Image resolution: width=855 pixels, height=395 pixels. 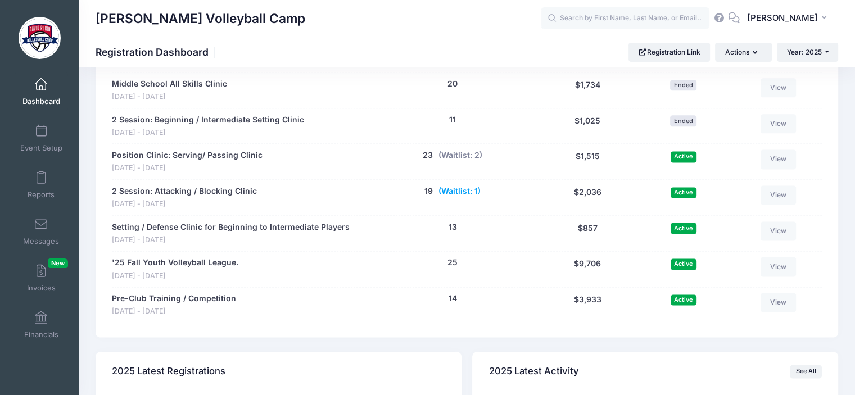 What do you see at coordinates (587, 161) in the screenshot?
I see `div: $1,515` at bounding box center [587, 161].